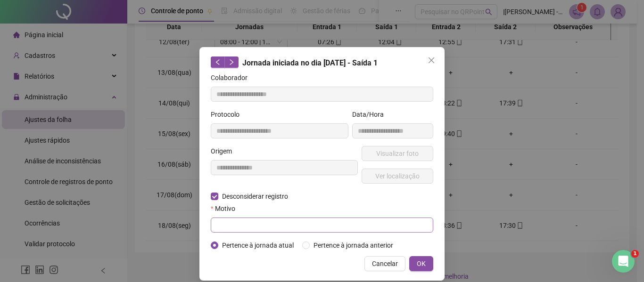 This screenshot has width=644, height=282. Describe the element at coordinates (397, 176) in the screenshot. I see `button: Ver localização` at that location.